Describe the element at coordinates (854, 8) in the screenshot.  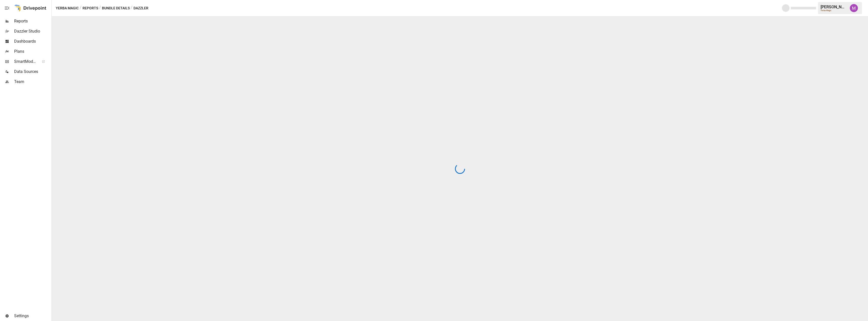
I see `img: Umer Muhammed` at that location.